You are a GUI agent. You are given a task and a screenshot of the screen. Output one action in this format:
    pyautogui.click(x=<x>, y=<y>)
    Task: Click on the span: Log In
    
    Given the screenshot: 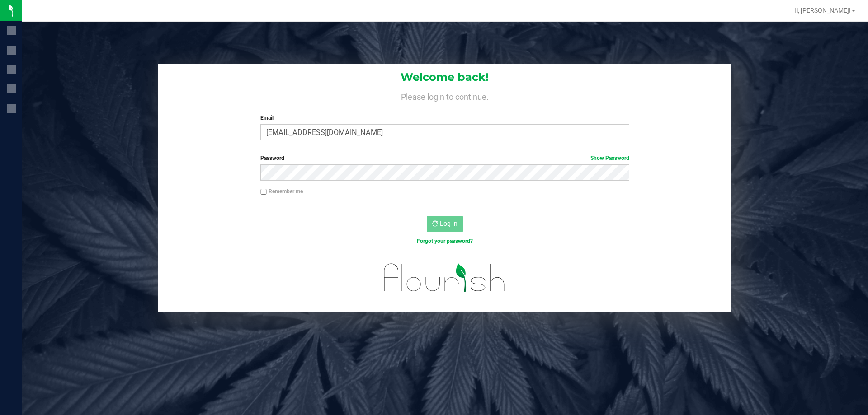 What is the action you would take?
    pyautogui.click(x=448, y=224)
    